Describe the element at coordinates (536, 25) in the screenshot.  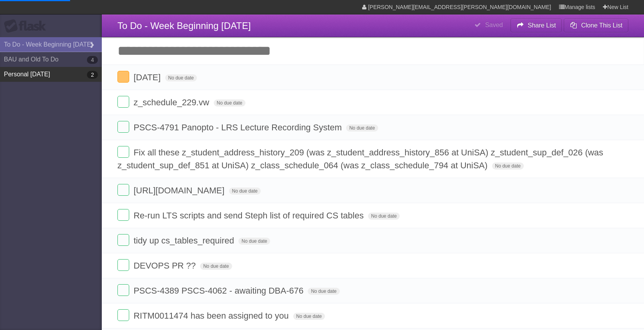
I see `button: Share List` at that location.